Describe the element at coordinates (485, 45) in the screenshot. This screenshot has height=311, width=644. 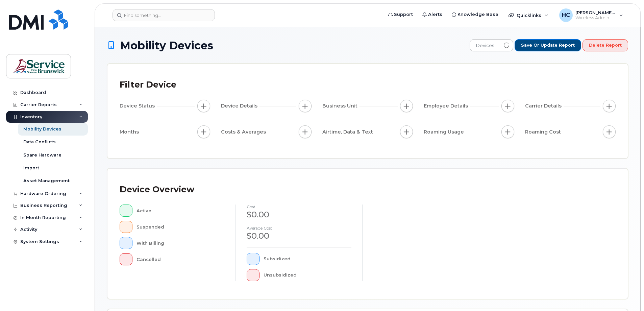
I see `span: Devices` at that location.